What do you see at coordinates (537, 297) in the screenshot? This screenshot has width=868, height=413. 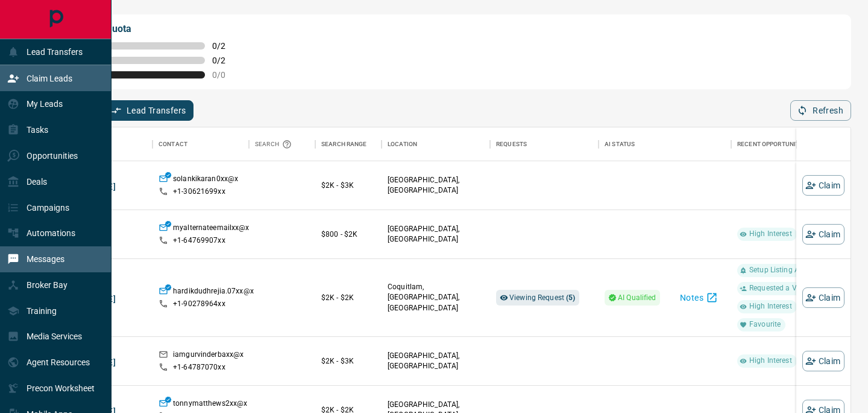 I see `div: Viewing Request (5)` at bounding box center [537, 297].